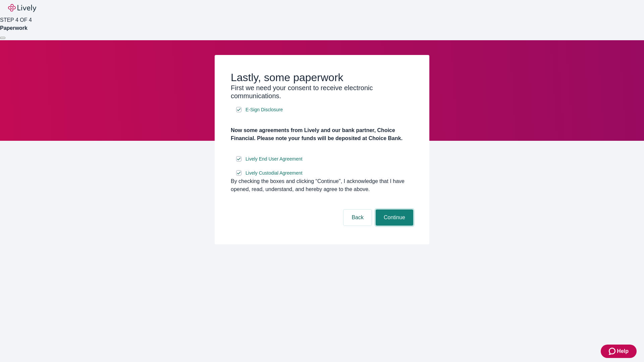  I want to click on span: Help, so click(622, 351).